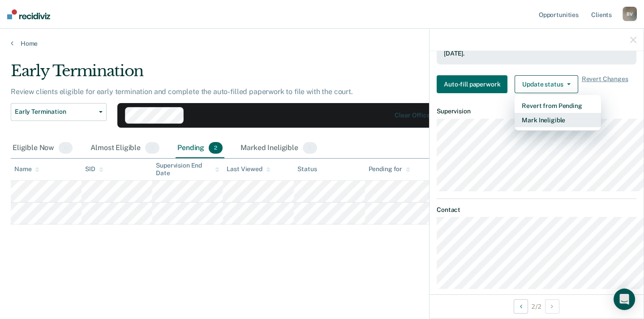 Image resolution: width=644 pixels, height=319 pixels. What do you see at coordinates (605, 84) in the screenshot?
I see `span: Revert Changes` at bounding box center [605, 84].